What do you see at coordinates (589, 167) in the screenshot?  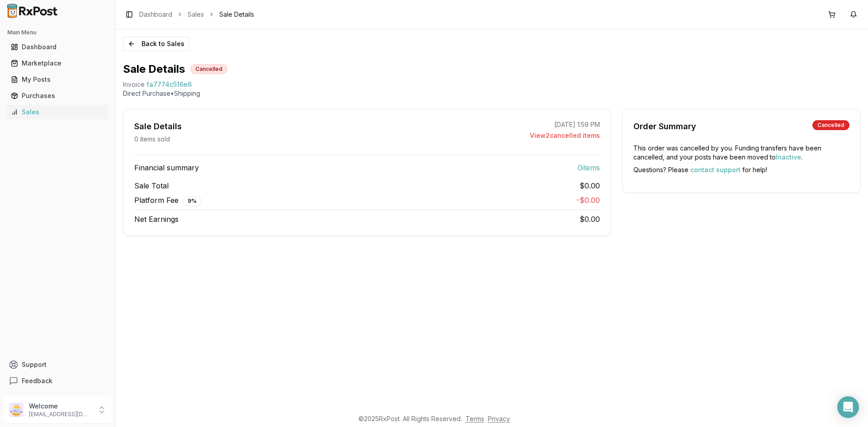 I see `span: 0 item s` at bounding box center [589, 167].